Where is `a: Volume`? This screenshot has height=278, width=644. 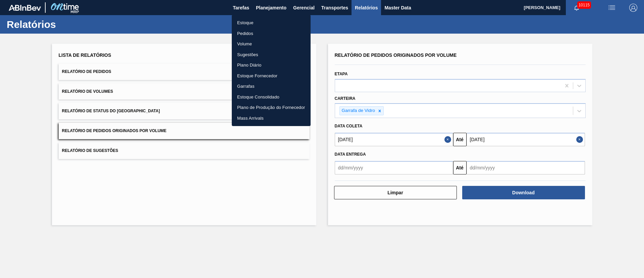 a: Volume is located at coordinates (271, 44).